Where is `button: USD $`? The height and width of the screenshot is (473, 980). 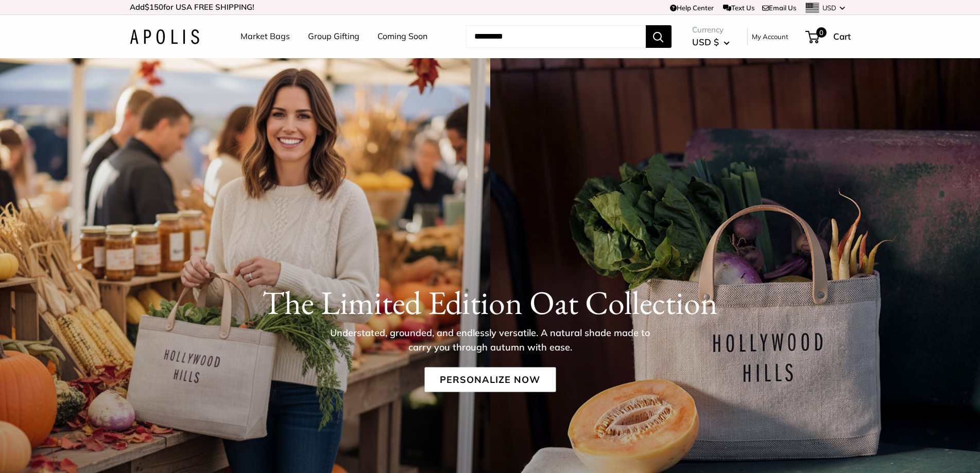
button: USD $ is located at coordinates (711, 42).